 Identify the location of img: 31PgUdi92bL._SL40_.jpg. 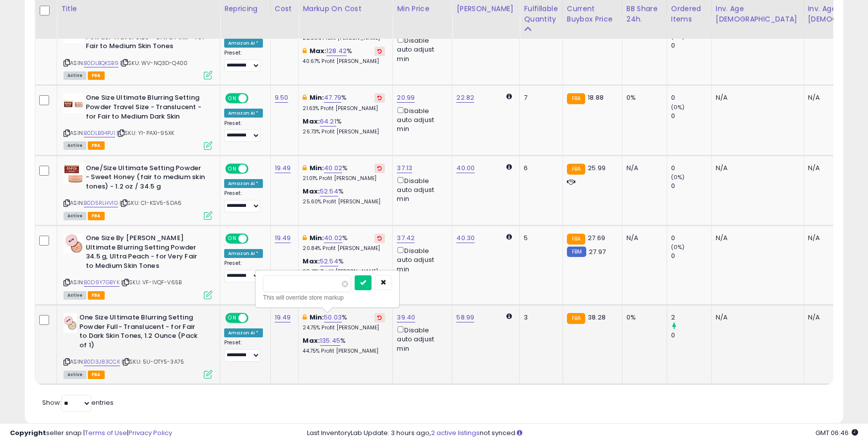
(73, 103).